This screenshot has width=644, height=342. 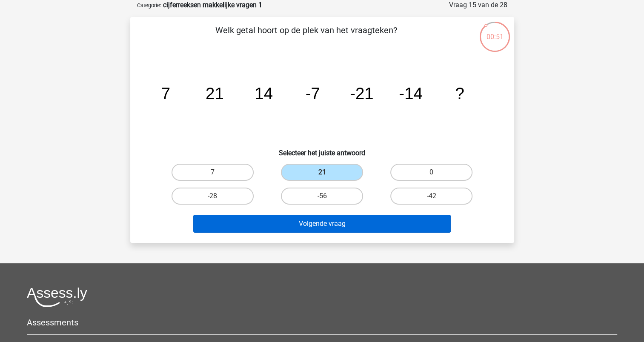 I want to click on button: Volgende vraag, so click(x=322, y=224).